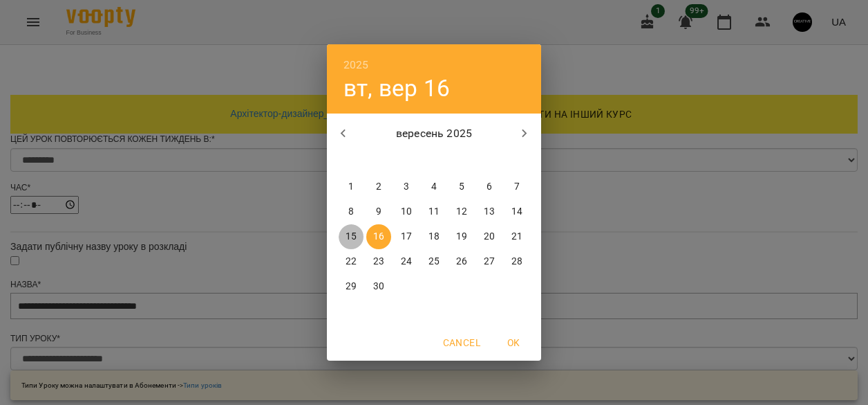 The image size is (868, 405). Describe the element at coordinates (517, 186) in the screenshot. I see `p: 7` at that location.